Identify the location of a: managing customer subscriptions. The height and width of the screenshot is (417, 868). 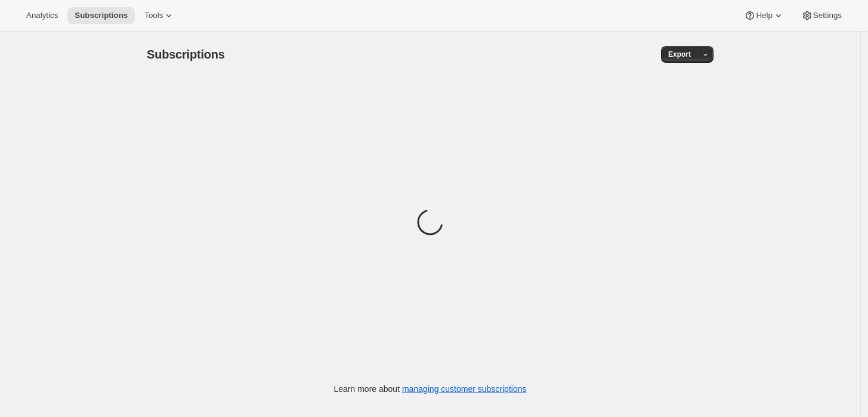
(464, 389).